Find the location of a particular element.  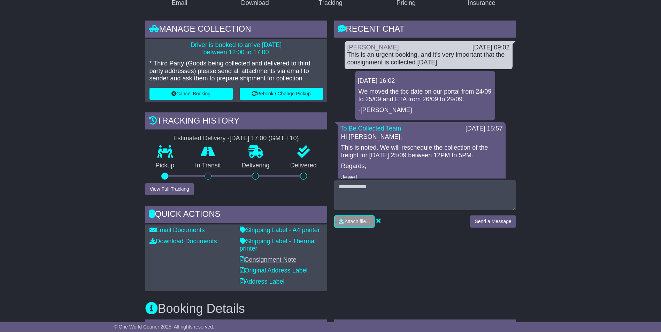

span: © One World Courier 2025. All rights reserved. is located at coordinates (164, 327).